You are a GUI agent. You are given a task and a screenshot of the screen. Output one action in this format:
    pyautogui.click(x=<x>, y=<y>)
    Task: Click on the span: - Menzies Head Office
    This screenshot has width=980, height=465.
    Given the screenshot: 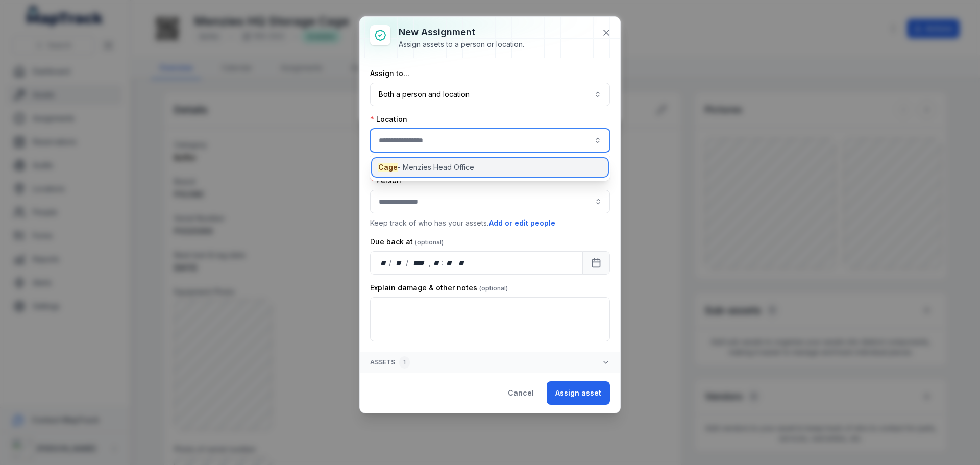 What is the action you would take?
    pyautogui.click(x=426, y=167)
    